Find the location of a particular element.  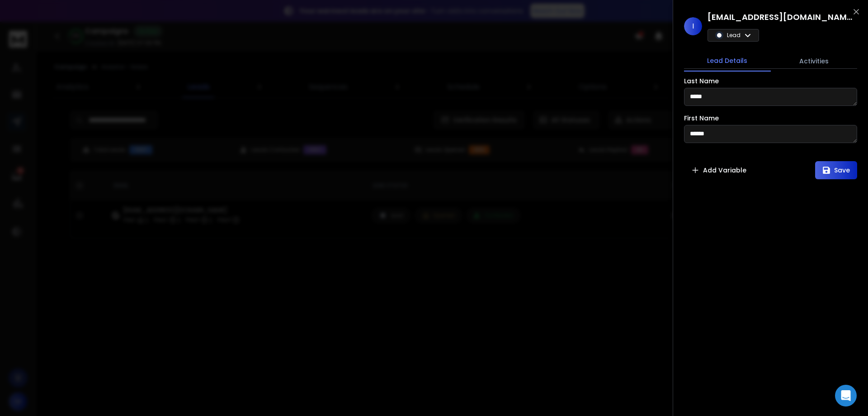

button: Lead Details is located at coordinates (727, 61).